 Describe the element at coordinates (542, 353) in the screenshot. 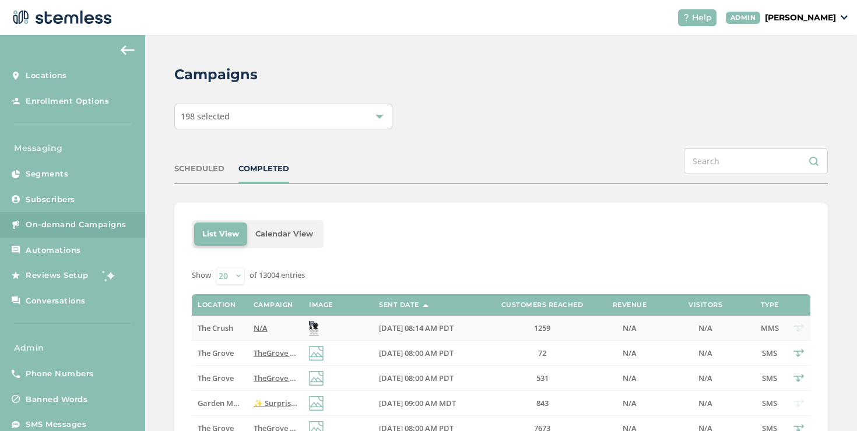

I see `label: 72` at that location.